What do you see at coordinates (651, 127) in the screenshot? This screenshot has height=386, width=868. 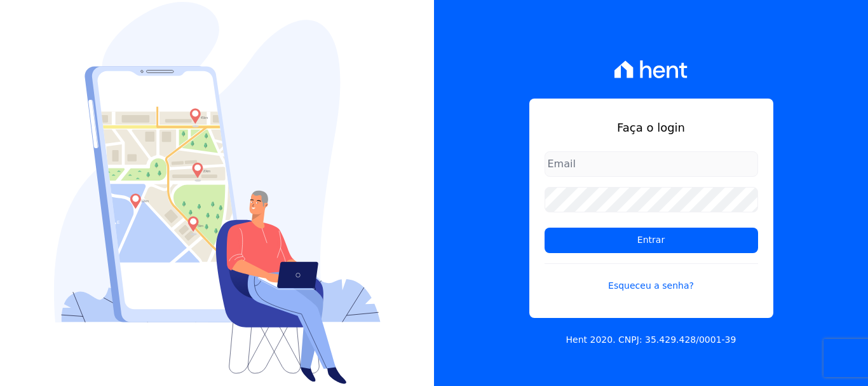 I see `h1: Faça o login` at bounding box center [651, 127].